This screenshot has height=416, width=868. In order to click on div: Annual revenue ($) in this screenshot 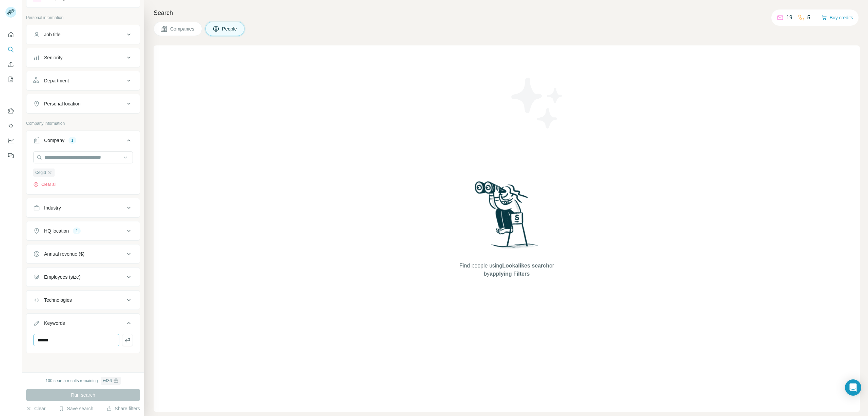, I will do `click(64, 254)`.